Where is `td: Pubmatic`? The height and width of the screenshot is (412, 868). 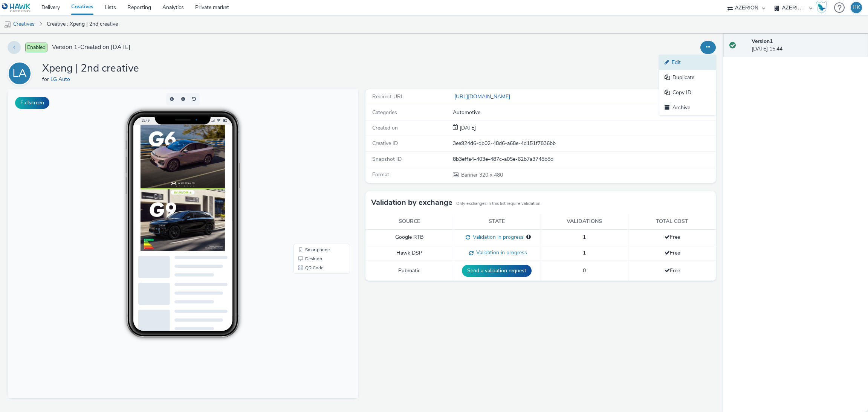
td: Pubmatic is located at coordinates (409, 270).